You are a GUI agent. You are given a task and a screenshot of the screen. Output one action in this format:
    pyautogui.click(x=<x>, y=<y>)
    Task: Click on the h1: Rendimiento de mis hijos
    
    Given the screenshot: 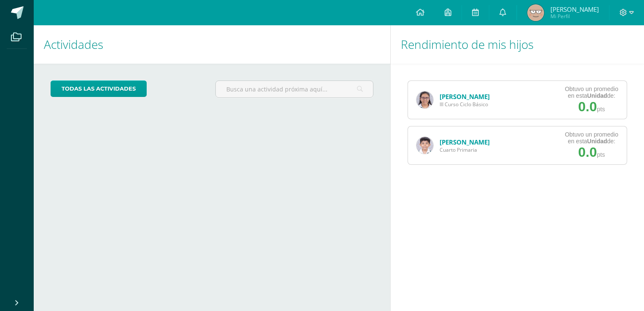 What is the action you would take?
    pyautogui.click(x=517, y=44)
    